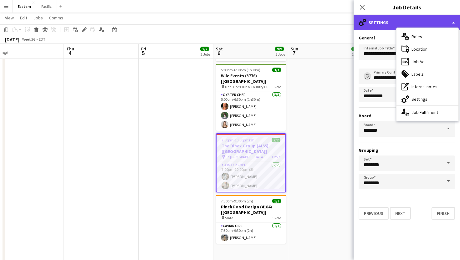 This screenshot has width=460, height=260. Describe the element at coordinates (38, 18) in the screenshot. I see `a: Jobs` at that location.